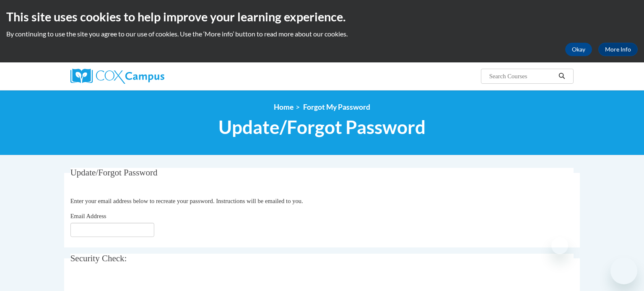  I want to click on a: More Info, so click(618, 50).